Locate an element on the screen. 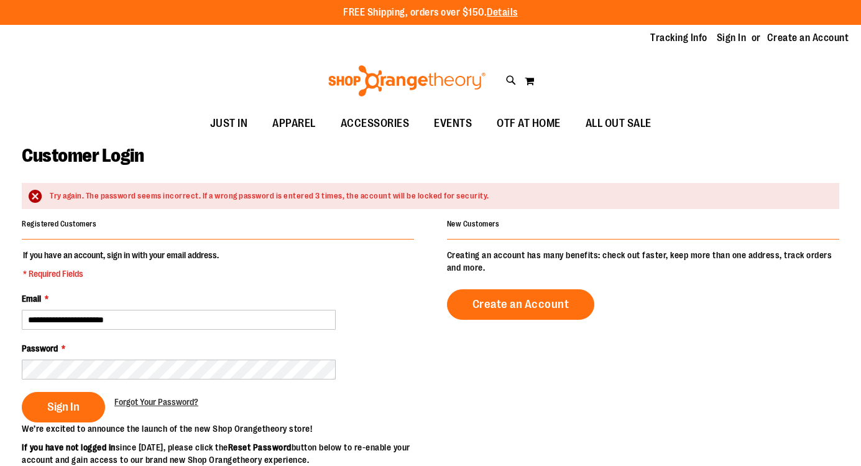 The width and height of the screenshot is (861, 466). span: ACCESSORIES is located at coordinates (375, 123).